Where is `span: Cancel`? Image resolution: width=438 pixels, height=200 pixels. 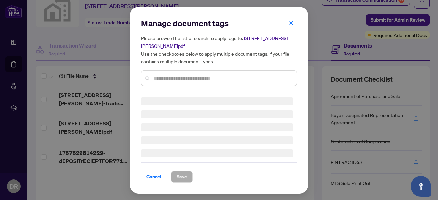 span: Cancel is located at coordinates (154, 177).